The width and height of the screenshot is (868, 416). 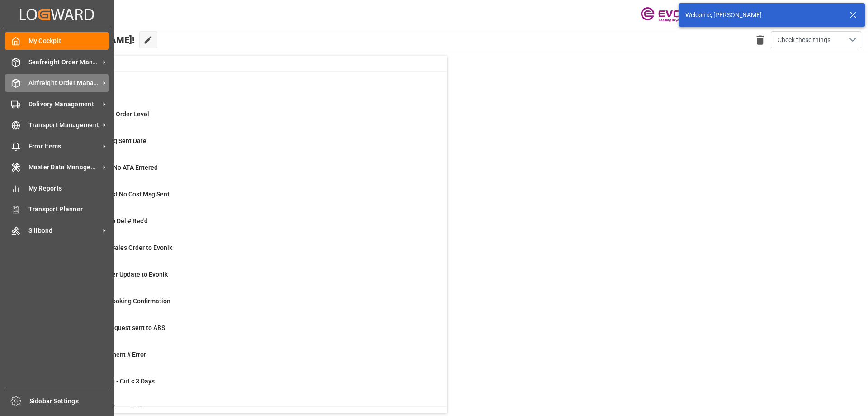 What do you see at coordinates (241, 173) in the screenshot?
I see `a: 3ETA > 10 Days , No ATA EnteredShipment` at bounding box center [241, 173].